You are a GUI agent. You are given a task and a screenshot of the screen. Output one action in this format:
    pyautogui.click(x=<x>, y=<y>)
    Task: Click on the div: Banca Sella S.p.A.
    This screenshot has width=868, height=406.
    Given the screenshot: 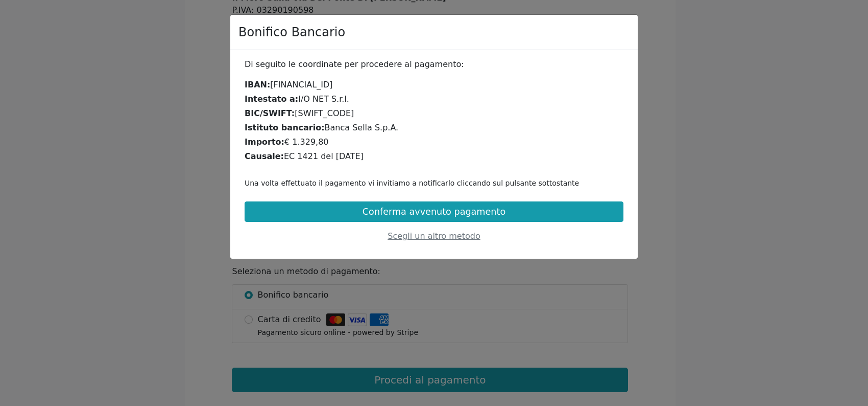 What is the action you would take?
    pyautogui.click(x=434, y=128)
    